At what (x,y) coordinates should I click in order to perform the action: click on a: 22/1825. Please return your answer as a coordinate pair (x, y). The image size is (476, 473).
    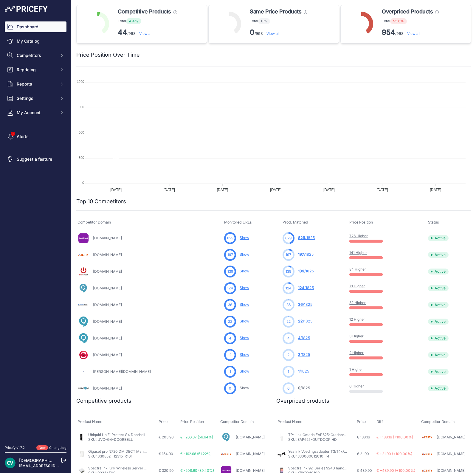
    Looking at the image, I should click on (305, 321).